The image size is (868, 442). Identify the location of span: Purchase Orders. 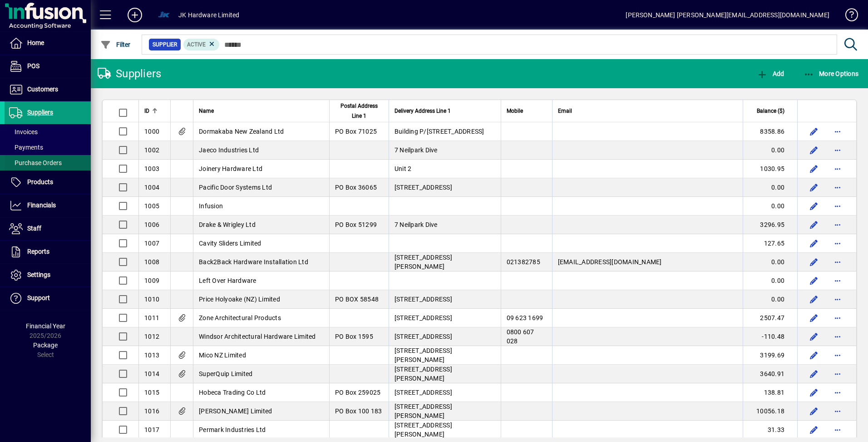
(36, 163).